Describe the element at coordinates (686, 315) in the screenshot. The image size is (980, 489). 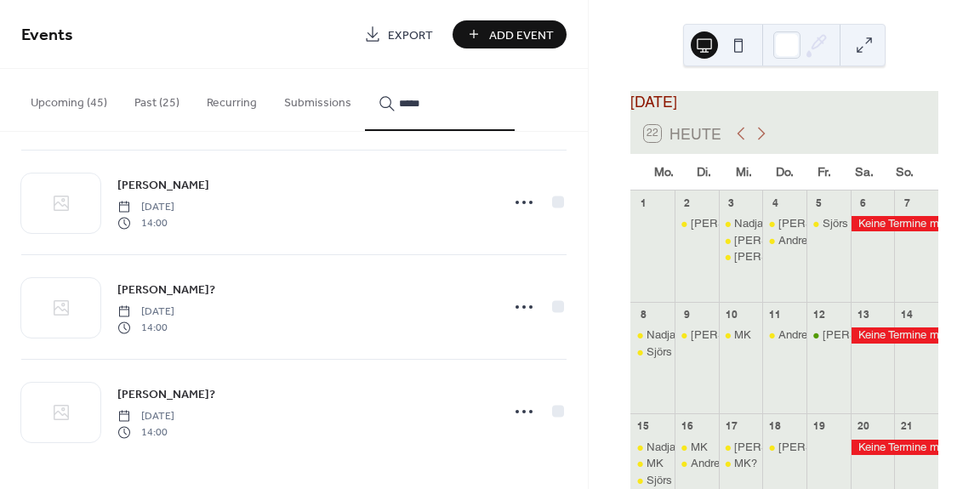
I see `div: 9` at that location.